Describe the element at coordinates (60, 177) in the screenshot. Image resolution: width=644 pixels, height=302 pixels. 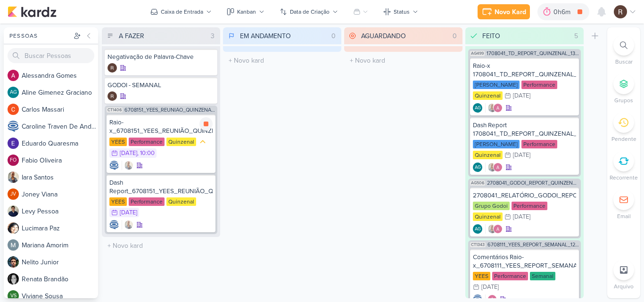
I see `div: I a r a S a n t o s` at that location.